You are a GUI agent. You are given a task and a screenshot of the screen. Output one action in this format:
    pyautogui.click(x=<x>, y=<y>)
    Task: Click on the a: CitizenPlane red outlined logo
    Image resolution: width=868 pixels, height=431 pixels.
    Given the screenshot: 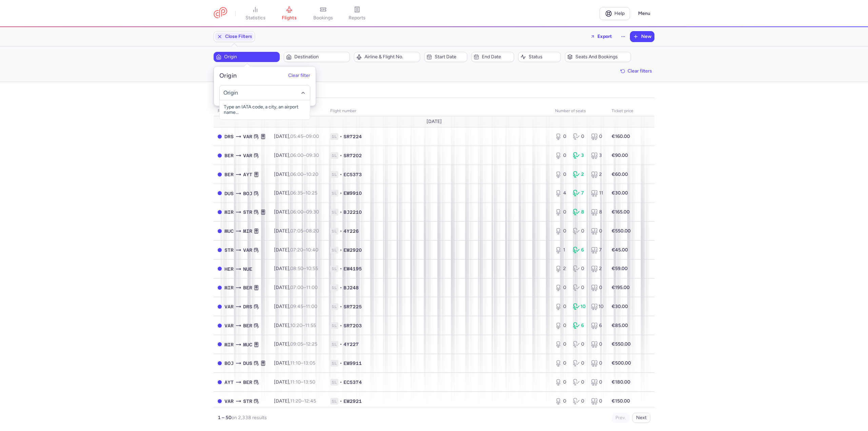 What is the action you would take?
    pyautogui.click(x=220, y=13)
    